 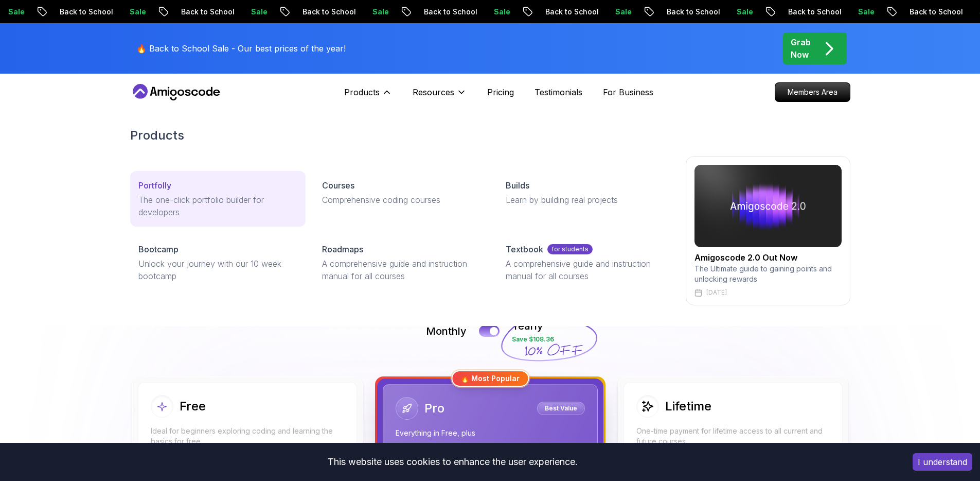 I want to click on a: Pricing, so click(x=501, y=92).